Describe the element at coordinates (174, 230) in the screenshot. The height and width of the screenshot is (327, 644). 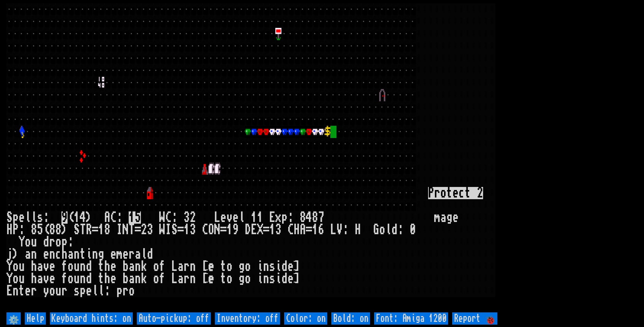
I see `div: S` at that location.